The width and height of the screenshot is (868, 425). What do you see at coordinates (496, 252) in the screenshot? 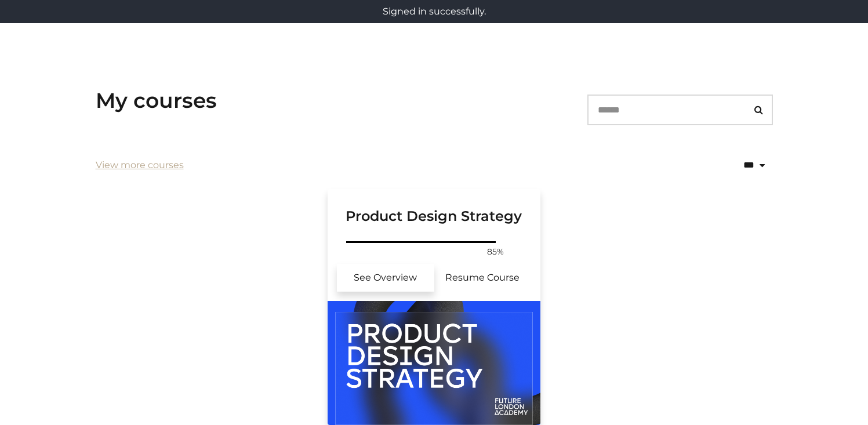
I see `span: 85%` at bounding box center [496, 252].